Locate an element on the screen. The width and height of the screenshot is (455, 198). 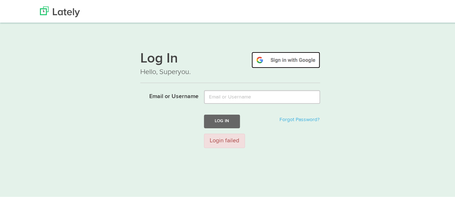
input: Email or Username is located at coordinates (262, 96).